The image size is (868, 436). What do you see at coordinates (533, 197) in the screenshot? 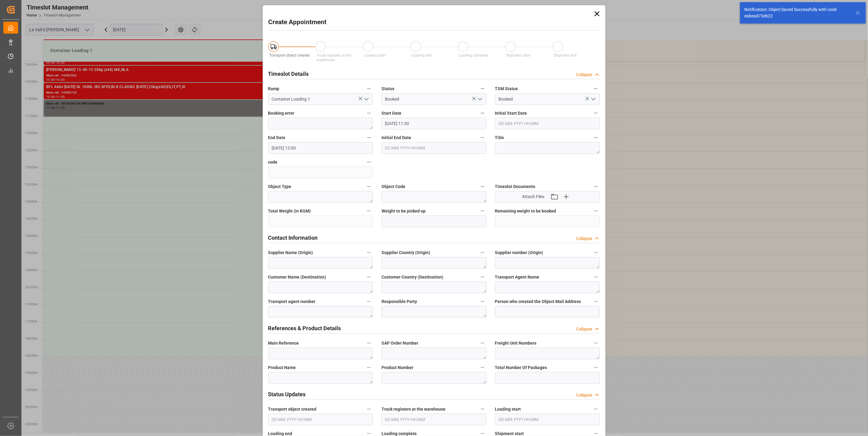
I see `span: Attach Files` at bounding box center [533, 197].